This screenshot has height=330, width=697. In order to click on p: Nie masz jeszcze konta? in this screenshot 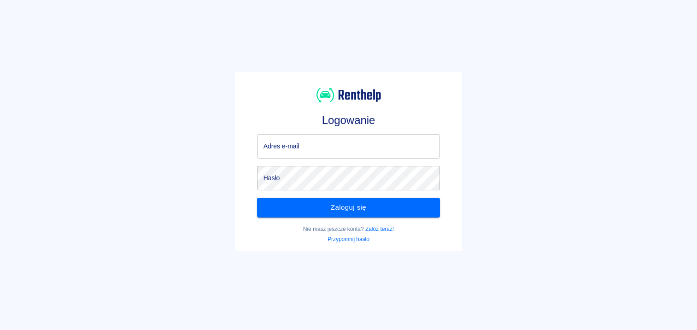, I will do `click(349, 229)`.